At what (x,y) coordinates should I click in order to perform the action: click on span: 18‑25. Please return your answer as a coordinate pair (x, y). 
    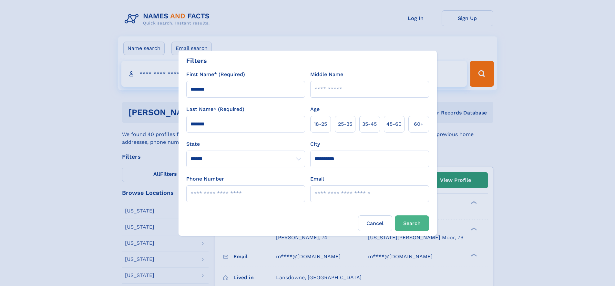
    Looking at the image, I should click on (320, 124).